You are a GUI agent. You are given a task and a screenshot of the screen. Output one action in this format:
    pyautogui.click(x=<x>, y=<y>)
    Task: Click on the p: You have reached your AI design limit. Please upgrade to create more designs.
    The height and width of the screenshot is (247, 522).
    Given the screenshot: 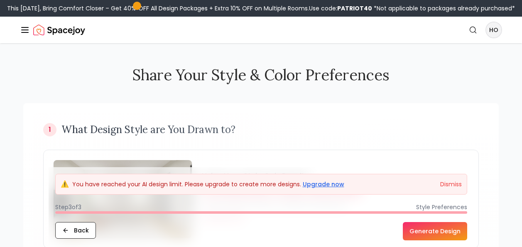 What is the action you would take?
    pyautogui.click(x=208, y=184)
    